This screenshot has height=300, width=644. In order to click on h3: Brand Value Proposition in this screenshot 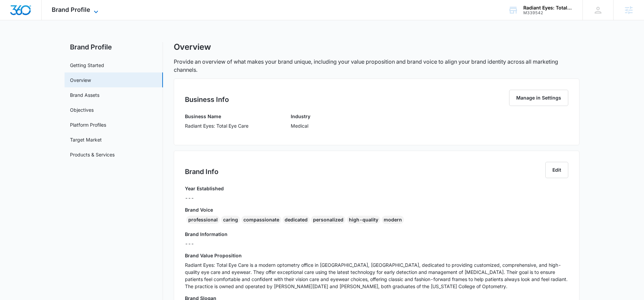, I will do `click(377, 255)`.